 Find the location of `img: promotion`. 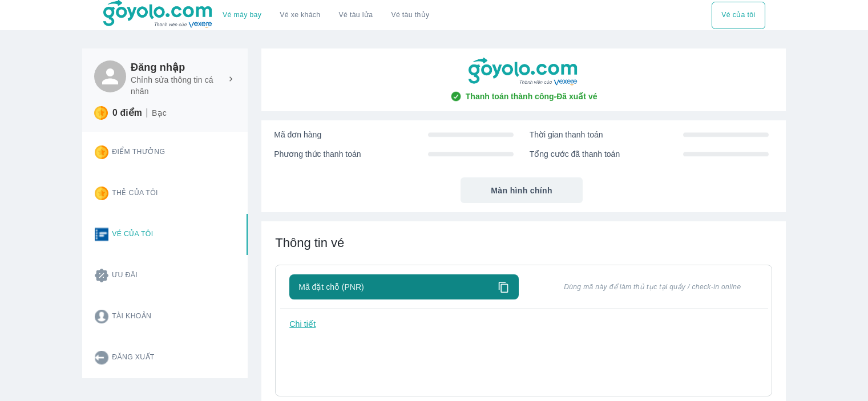

img: promotion is located at coordinates (102, 275).